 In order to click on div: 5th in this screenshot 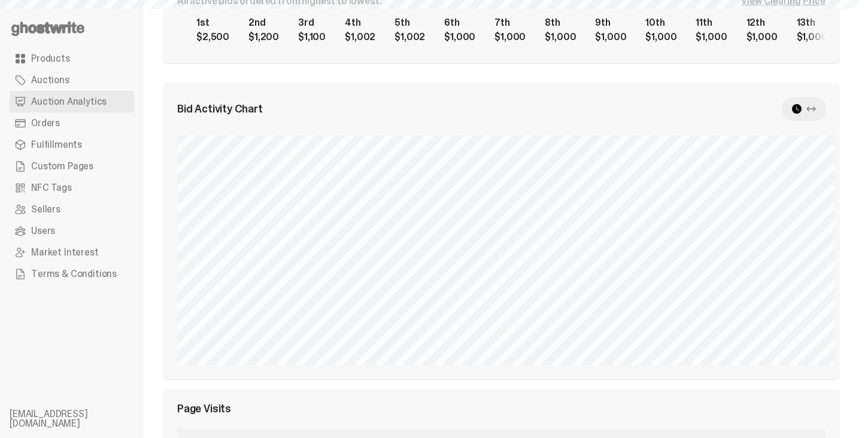, I will do `click(409, 23)`.